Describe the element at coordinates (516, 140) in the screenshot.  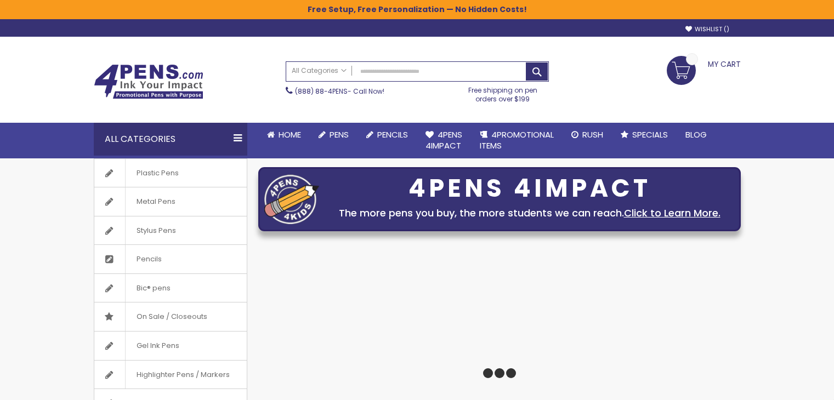
I see `a: 4PROMOTIONALITEMS` at that location.